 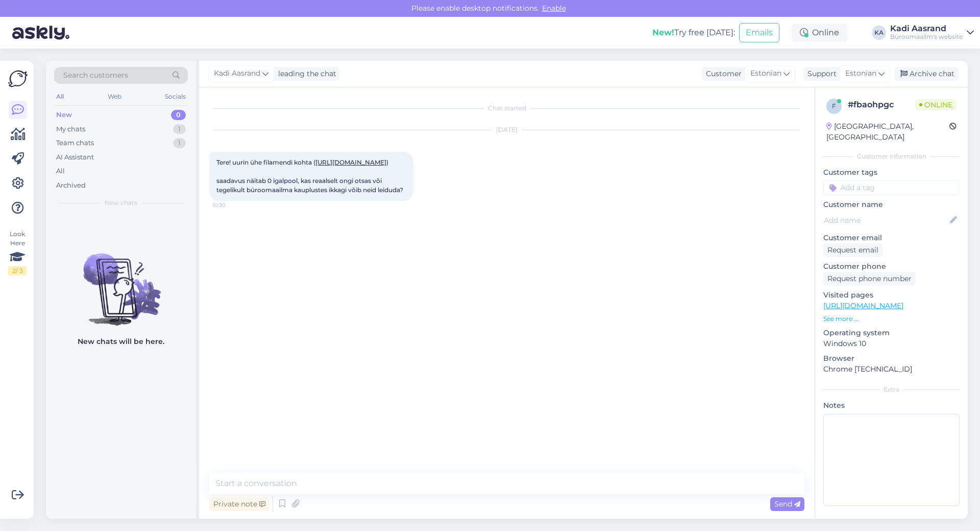 I want to click on b: New!, so click(x=663, y=33).